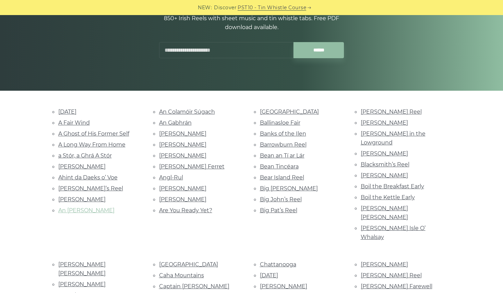 The image size is (503, 293). I want to click on a: An Gabhrán, so click(175, 123).